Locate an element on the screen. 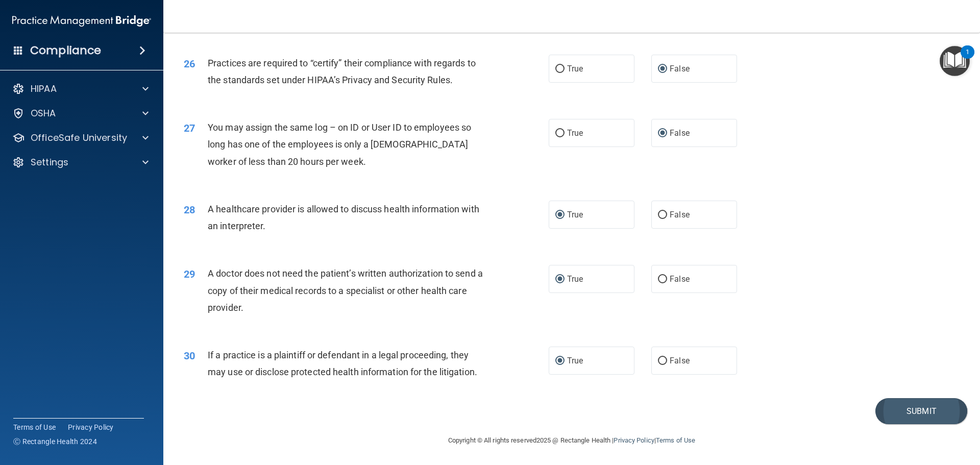  span: 30 is located at coordinates (189, 356).